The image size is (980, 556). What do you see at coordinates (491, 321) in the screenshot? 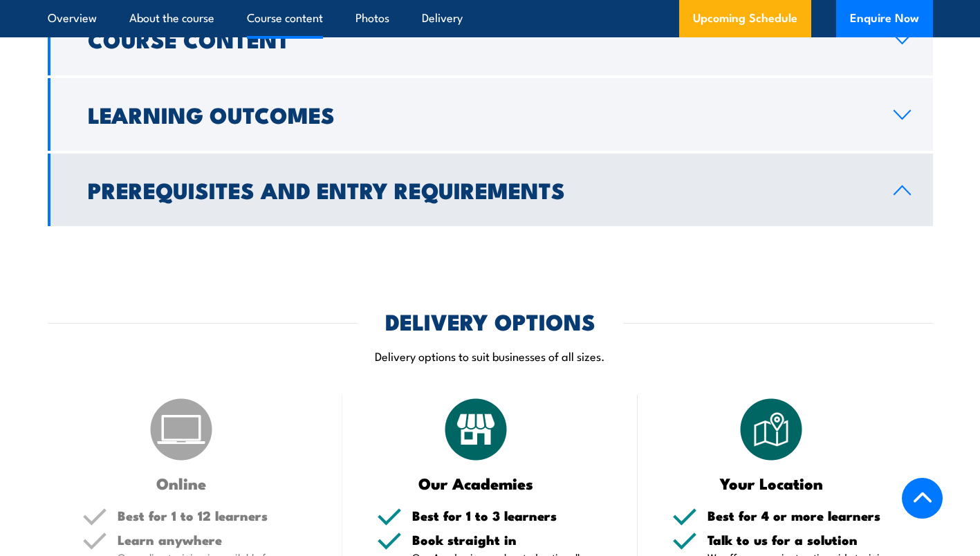
I see `h2: DELIVERY OPTIONS` at bounding box center [491, 321].